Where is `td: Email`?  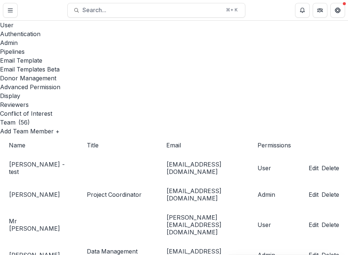 td: Email is located at coordinates (203, 145).